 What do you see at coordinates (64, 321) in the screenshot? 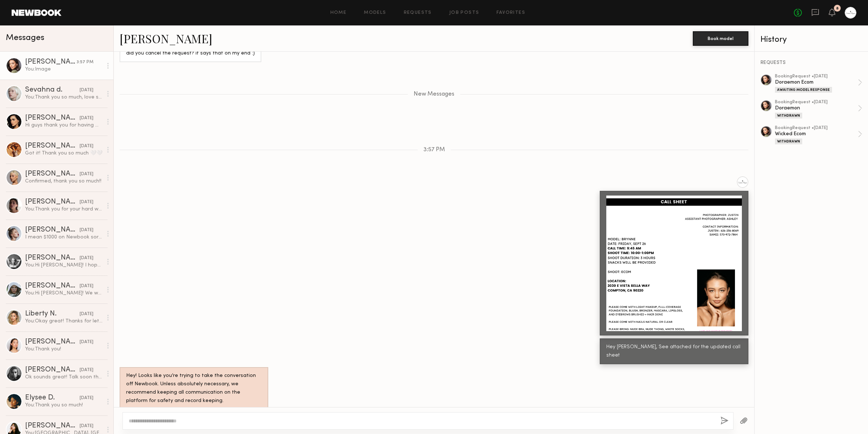
I see `div: You: Okay great! Thanks for letting me know!` at bounding box center [64, 321].